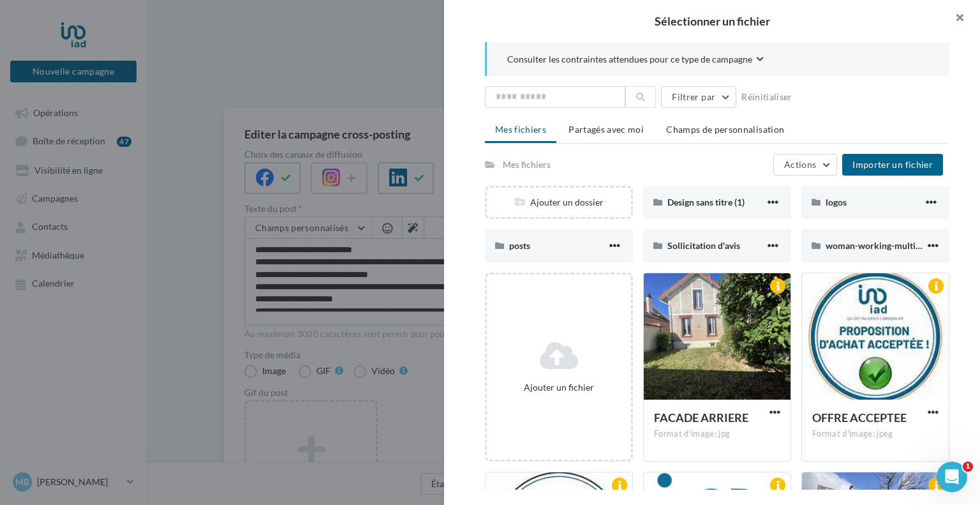 This screenshot has height=505, width=980. What do you see at coordinates (559, 203) in the screenshot?
I see `div: Ajouter un dossier` at bounding box center [559, 203].